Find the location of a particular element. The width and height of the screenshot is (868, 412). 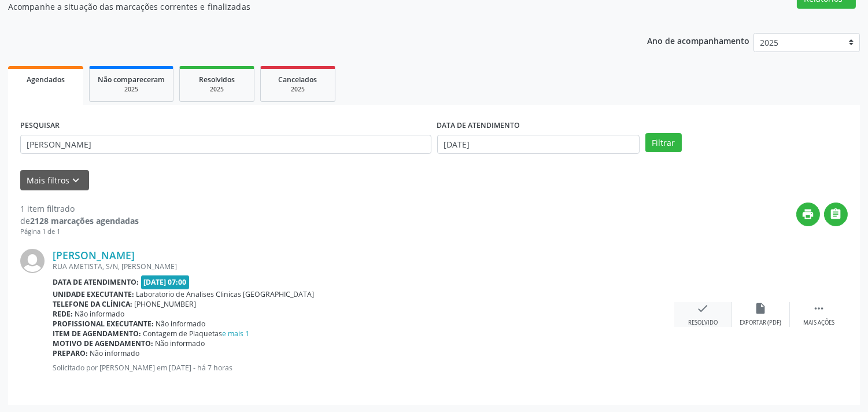

span: Resolvidos is located at coordinates (217, 79).